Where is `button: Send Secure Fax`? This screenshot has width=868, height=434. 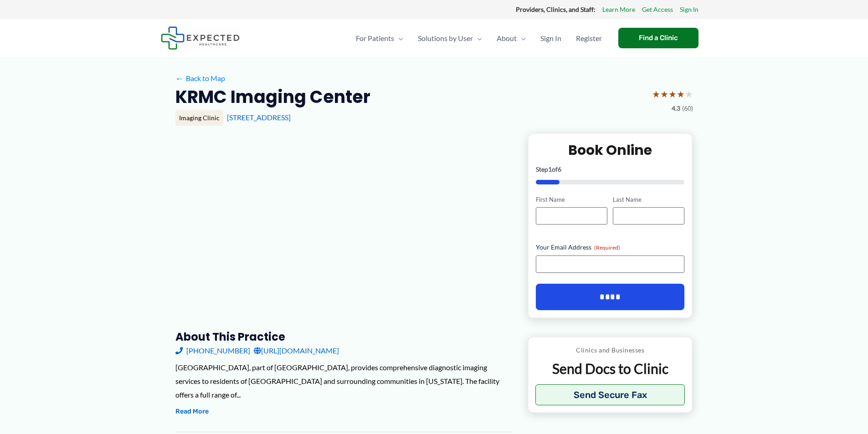 button: Send Secure Fax is located at coordinates (610, 395).